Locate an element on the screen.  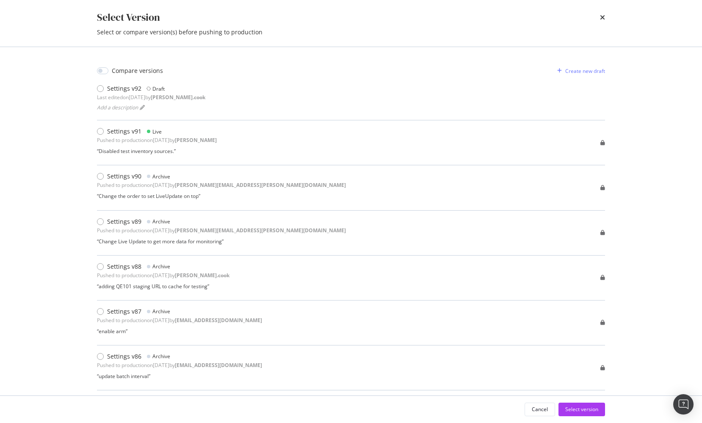
div: “ adding QE101 staging URL to cache for testing ” is located at coordinates (163, 286).